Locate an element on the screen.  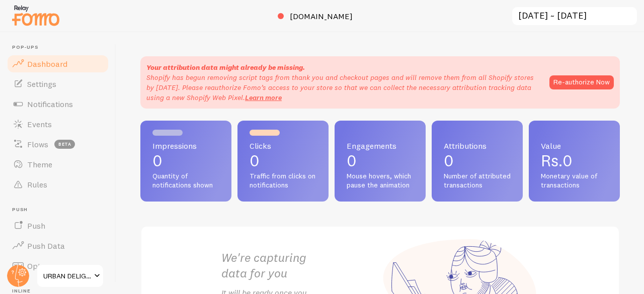
span: Dashboard is located at coordinates (47, 64).